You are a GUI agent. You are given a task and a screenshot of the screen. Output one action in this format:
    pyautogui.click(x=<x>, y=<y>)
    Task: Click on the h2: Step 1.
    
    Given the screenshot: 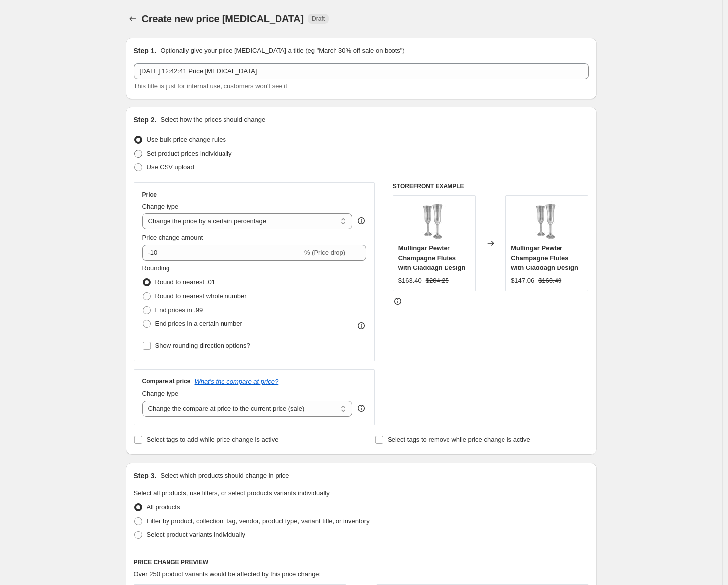 What is the action you would take?
    pyautogui.click(x=145, y=51)
    